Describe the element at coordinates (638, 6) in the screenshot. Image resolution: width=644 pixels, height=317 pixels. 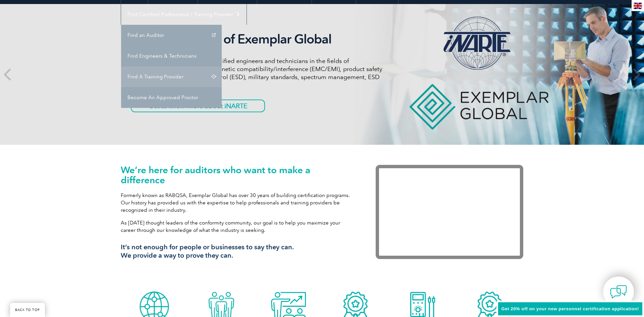
I see `img: en` at that location.